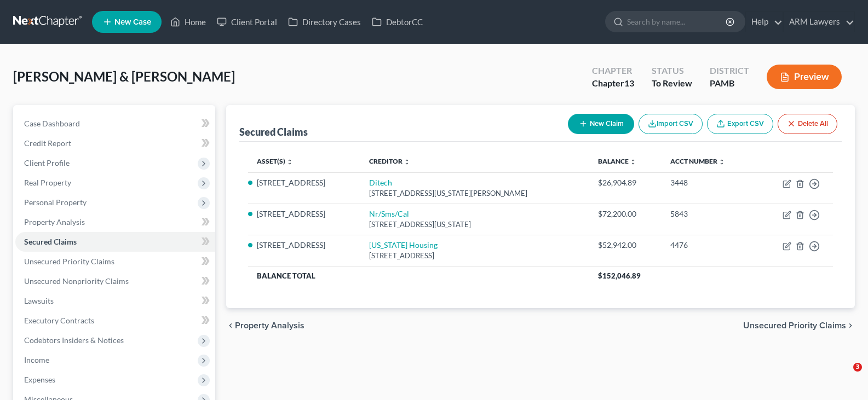 Image resolution: width=868 pixels, height=400 pixels. Describe the element at coordinates (626, 214) in the screenshot. I see `div: $72,200.00` at that location.